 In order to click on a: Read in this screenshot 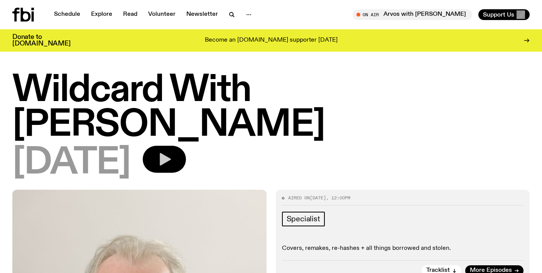, I will do `click(130, 15)`.